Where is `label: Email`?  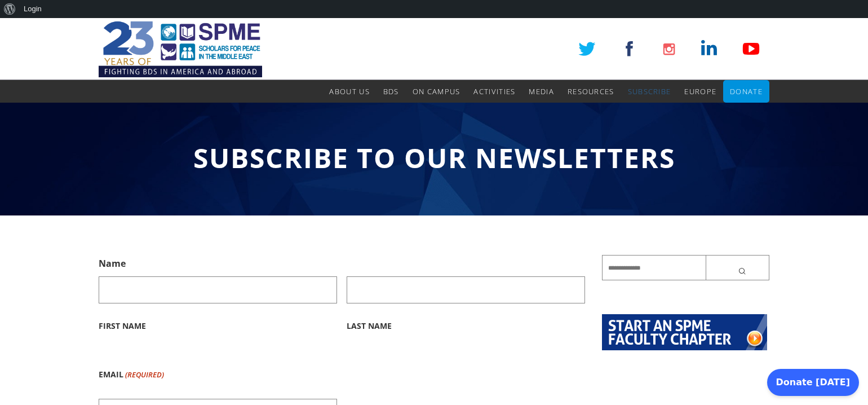
label: Email is located at coordinates (131, 375).